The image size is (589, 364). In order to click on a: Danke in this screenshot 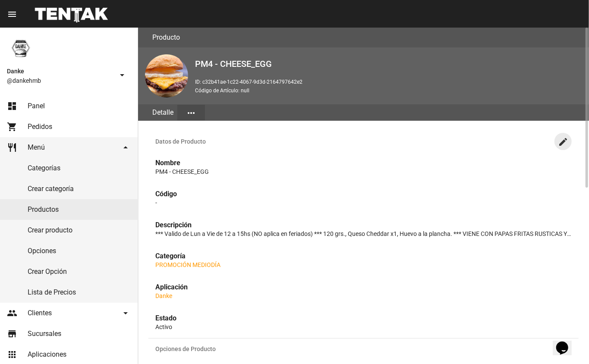, I will do `click(163, 296)`.